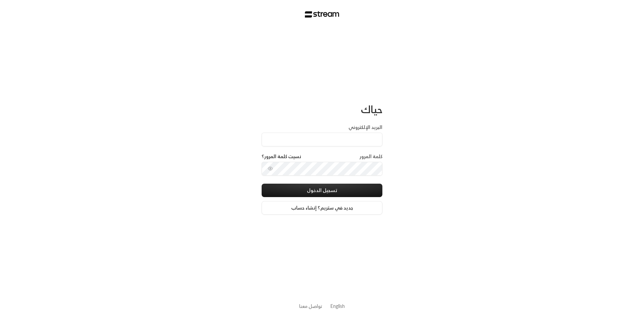 Image resolution: width=644 pixels, height=323 pixels. I want to click on button: toggle password visibility, so click(270, 168).